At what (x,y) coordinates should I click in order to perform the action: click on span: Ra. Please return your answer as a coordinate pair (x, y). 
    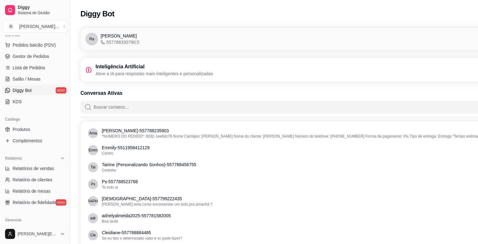
    Looking at the image, I should click on (91, 39).